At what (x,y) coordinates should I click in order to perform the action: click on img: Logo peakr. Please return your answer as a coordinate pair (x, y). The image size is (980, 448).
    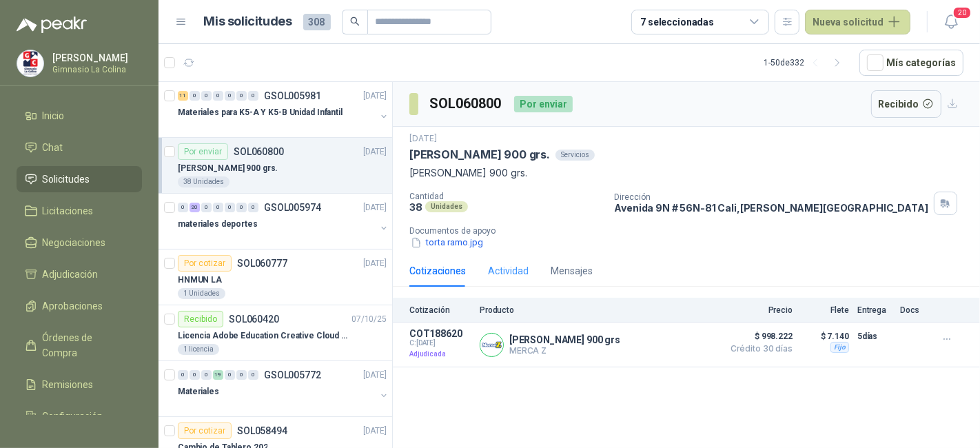
    Looking at the image, I should click on (52, 25).